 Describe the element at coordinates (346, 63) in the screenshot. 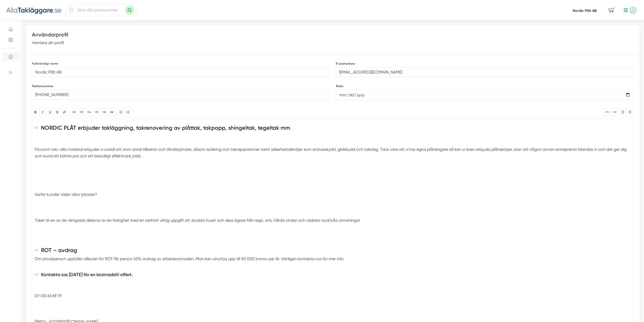

I see `label: E-postadress` at that location.